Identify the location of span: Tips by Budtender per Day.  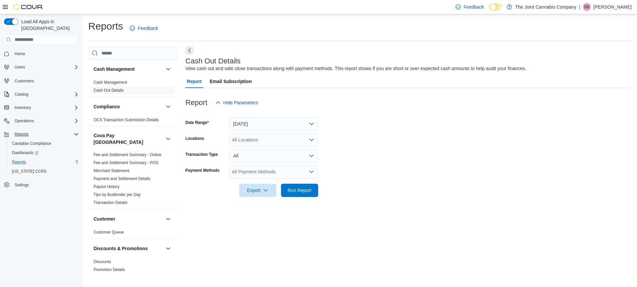
(117, 194).